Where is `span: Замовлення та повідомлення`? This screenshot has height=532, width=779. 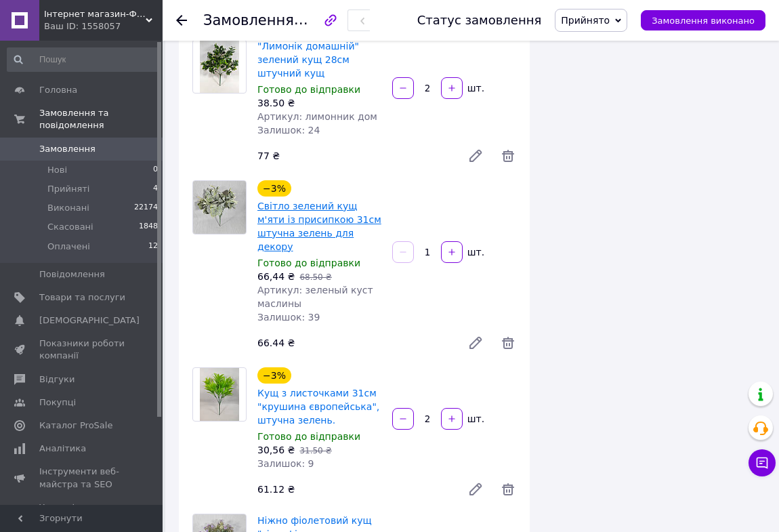
span: Замовлення та повідомлення is located at coordinates (101, 119).